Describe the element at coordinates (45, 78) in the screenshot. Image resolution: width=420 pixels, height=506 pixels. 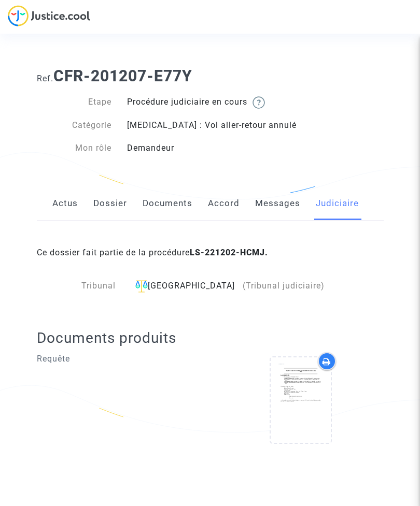
I see `span: Ref.` at that location.